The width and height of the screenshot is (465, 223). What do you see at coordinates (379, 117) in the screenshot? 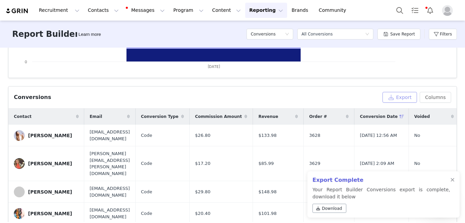
I see `span: Conversion Date` at bounding box center [379, 117].